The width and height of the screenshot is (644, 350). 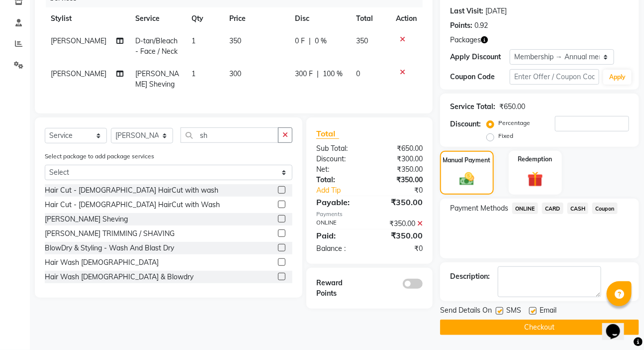 I want to click on div: Service Total:, so click(x=472, y=106).